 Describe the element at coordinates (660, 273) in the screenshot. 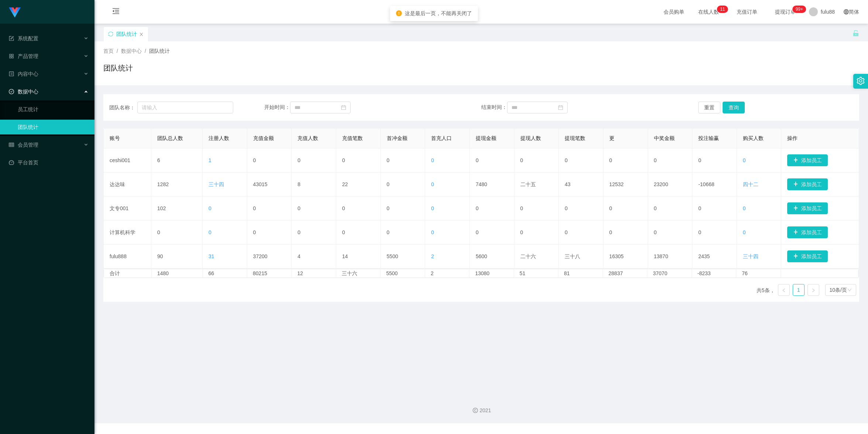

I see `font: 37070` at that location.